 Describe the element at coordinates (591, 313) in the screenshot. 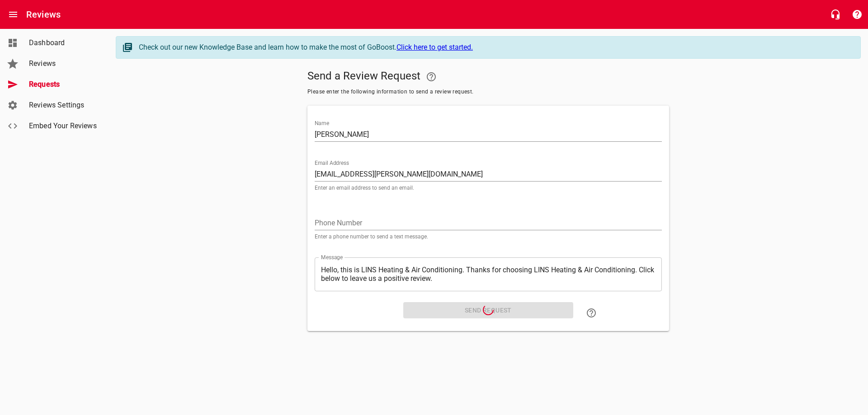

I see `a: Learn how to "Send a Review Request"` at that location.